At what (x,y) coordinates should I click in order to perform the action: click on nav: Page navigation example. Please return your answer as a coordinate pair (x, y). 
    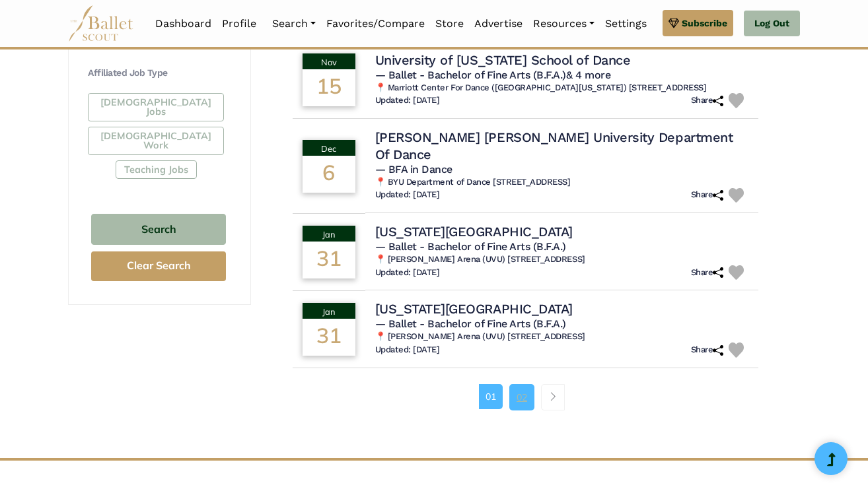
    Looking at the image, I should click on (525, 398).